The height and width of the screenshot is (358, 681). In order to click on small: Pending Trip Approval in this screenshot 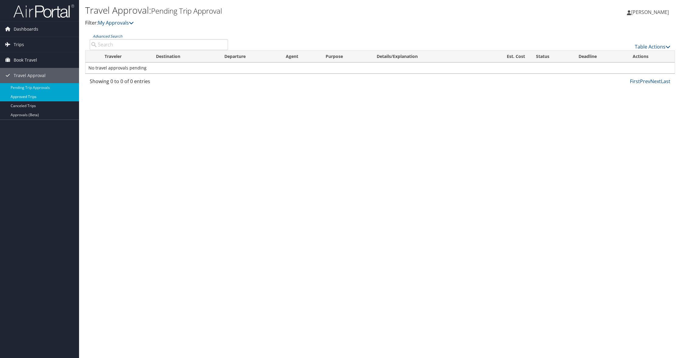, I will do `click(186, 11)`.